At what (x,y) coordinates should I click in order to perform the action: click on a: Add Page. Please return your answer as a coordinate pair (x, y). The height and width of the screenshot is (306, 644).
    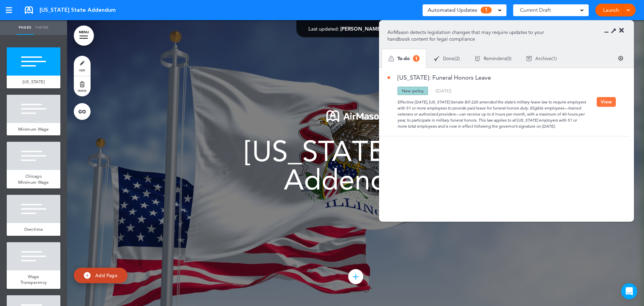
    Looking at the image, I should click on (101, 275).